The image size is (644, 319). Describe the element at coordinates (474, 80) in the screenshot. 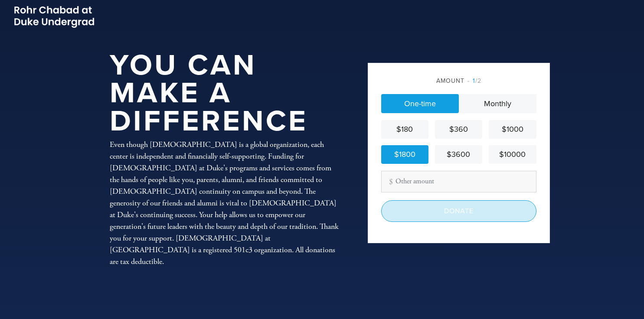

I see `span: 1` at that location.